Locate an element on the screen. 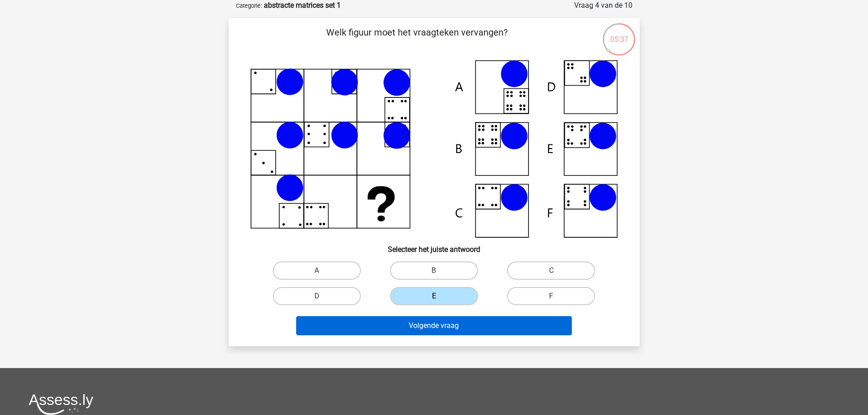 The image size is (868, 415). img: Assessly logo is located at coordinates (61, 404).